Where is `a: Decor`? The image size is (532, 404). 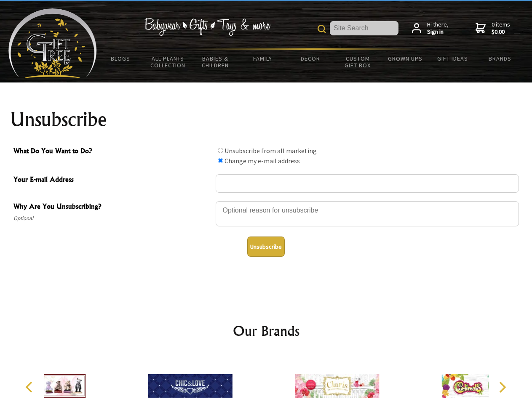
a: Decor is located at coordinates (309, 58).